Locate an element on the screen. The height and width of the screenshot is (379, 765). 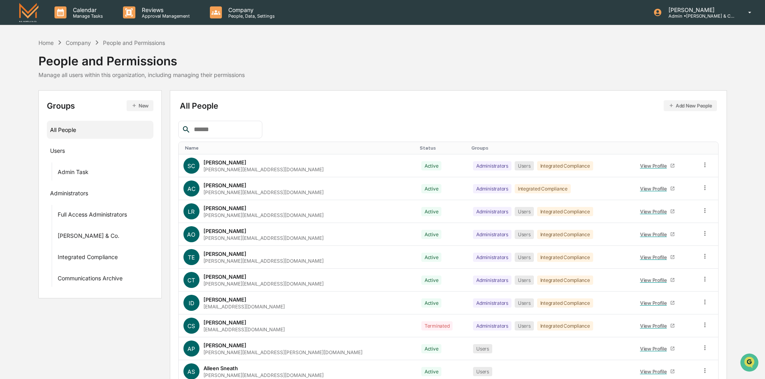
img: f2157a4c-a0d3-4daa-907e-bb6f0de503a5-1751232295721 is located at coordinates (10, 10).